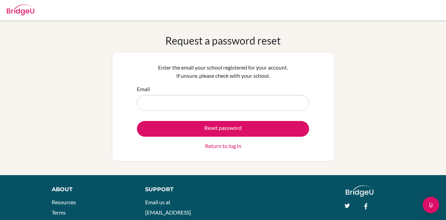 This screenshot has width=446, height=220. I want to click on a: Terms, so click(59, 212).